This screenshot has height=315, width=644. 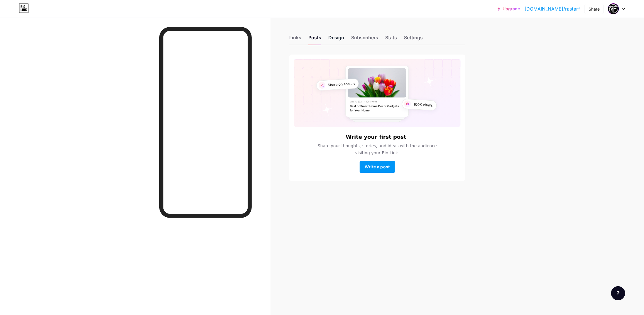 I want to click on span: Share your thoughts, stories, and ideas with the audience visiting your Bio Link., so click(x=377, y=149).